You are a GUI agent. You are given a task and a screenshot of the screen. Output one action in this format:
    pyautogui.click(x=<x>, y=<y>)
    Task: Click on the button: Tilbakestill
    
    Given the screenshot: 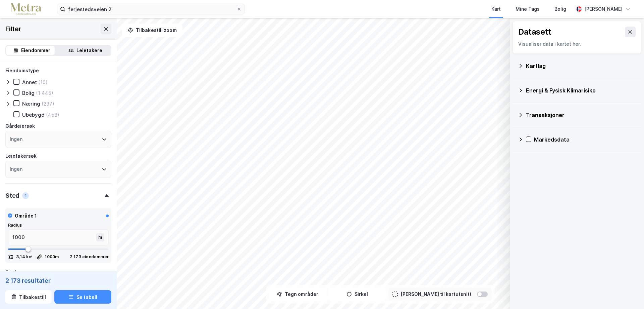 What is the action you would take?
    pyautogui.click(x=28, y=297)
    